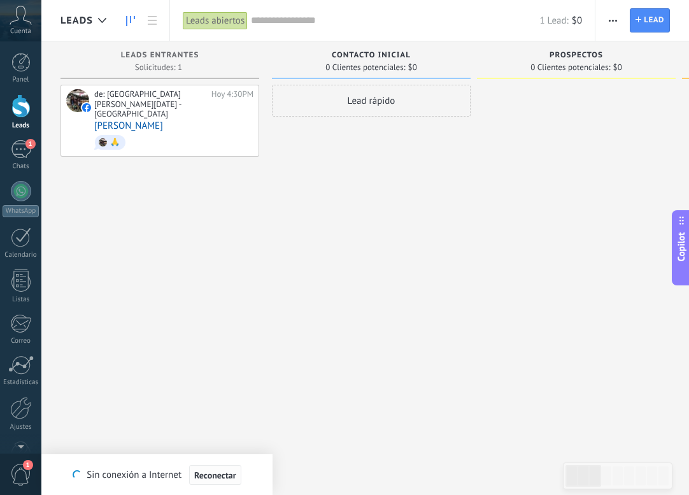 This screenshot has width=689, height=495. What do you see at coordinates (21, 125) in the screenshot?
I see `div: Leads` at bounding box center [21, 125].